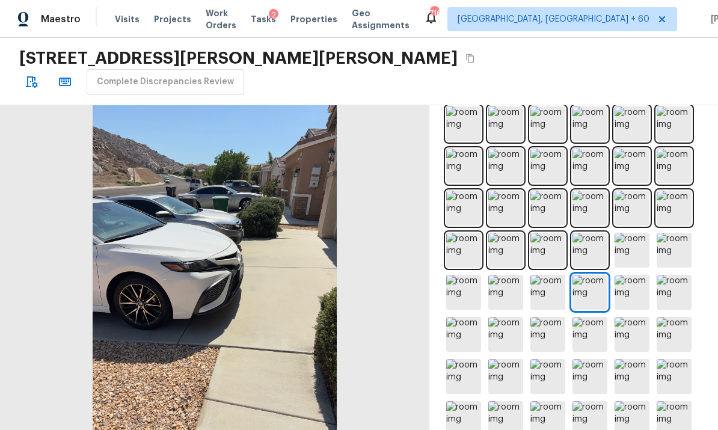 The height and width of the screenshot is (430, 718). I want to click on div: 716, so click(434, 13).